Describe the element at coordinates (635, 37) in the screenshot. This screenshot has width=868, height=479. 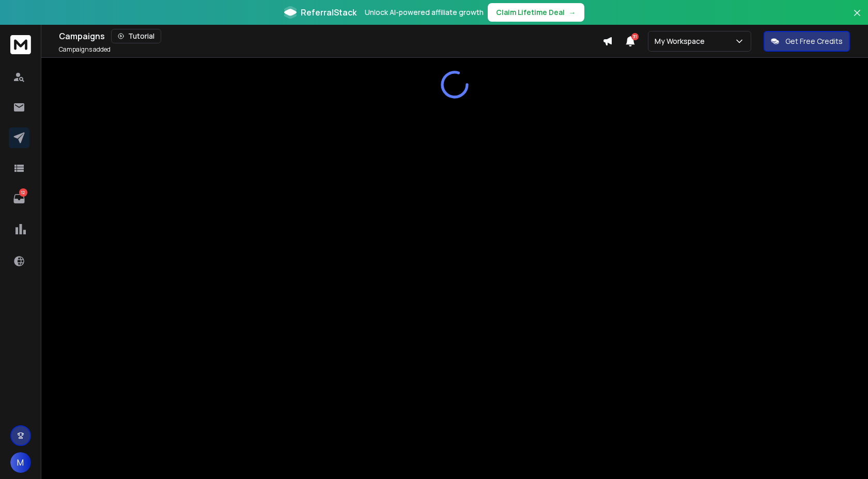
I see `span: 31` at that location.